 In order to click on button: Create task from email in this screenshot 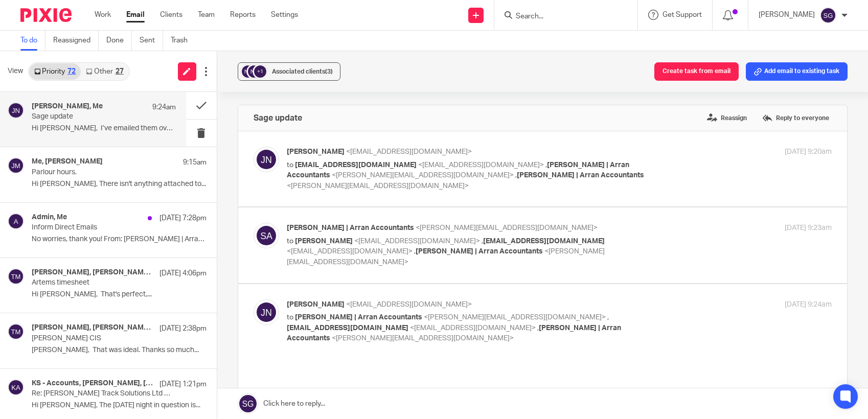, I will do `click(697, 72)`.